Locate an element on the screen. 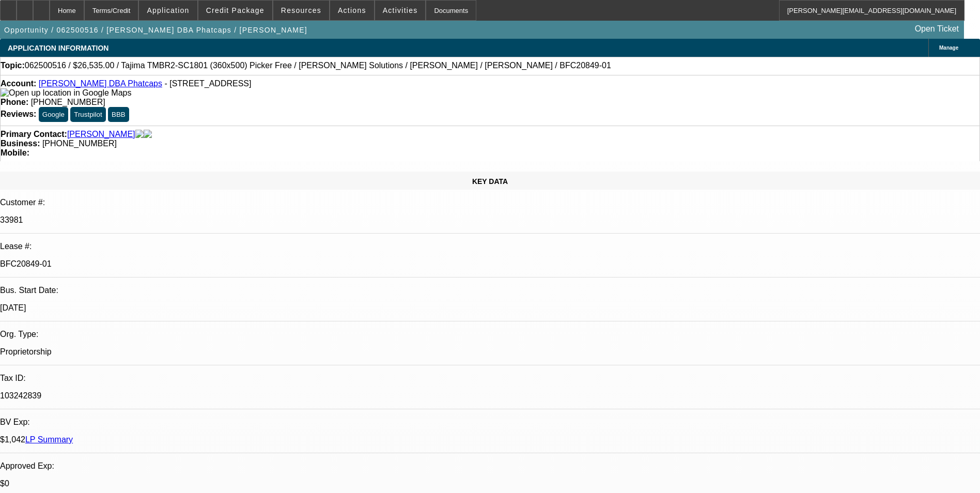  strong: Phone: is located at coordinates (15, 102).